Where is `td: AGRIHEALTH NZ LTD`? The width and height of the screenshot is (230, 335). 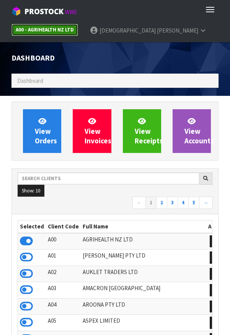
td: AGRIHEALTH NZ LTD is located at coordinates (144, 241).